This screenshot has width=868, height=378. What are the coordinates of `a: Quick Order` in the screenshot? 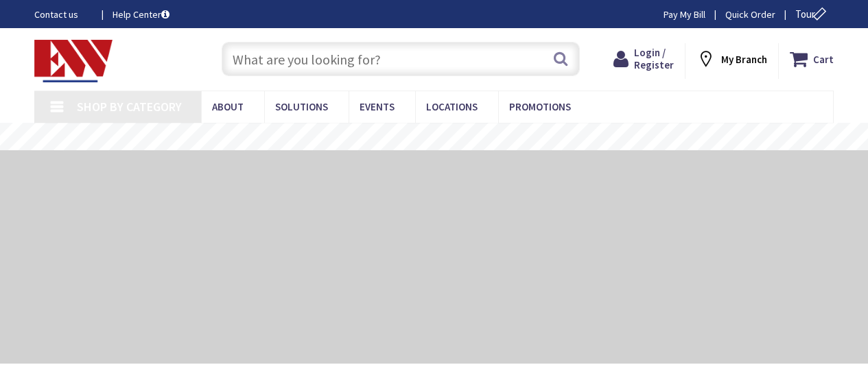 It's located at (749, 14).